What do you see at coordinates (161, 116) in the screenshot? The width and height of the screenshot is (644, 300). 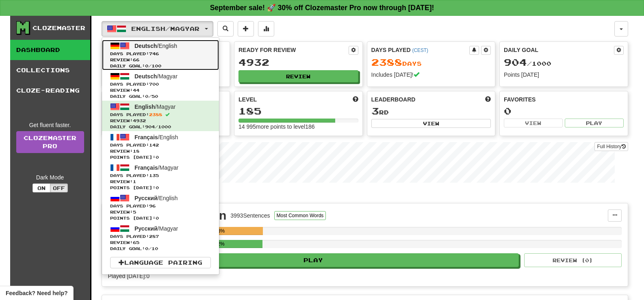 I see `a: English/MagyarDays Played:2388 Review:4932Daily Goal:904/1000` at bounding box center [161, 116].